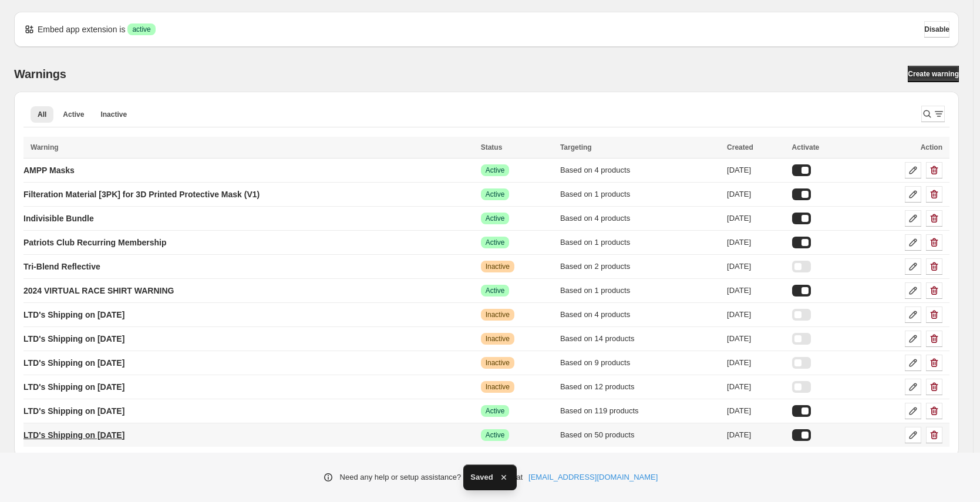 Image resolution: width=980 pixels, height=502 pixels. Describe the element at coordinates (492, 147) in the screenshot. I see `span: Status` at that location.